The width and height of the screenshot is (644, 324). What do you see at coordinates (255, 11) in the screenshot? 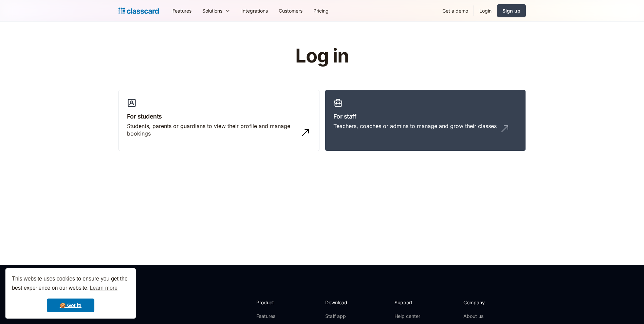
I see `a: Integrations` at bounding box center [255, 11].